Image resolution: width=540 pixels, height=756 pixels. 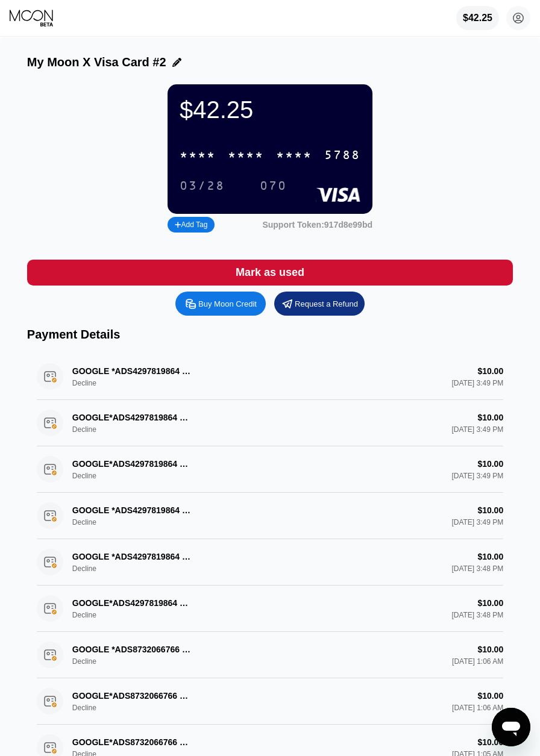 I want to click on div: Support Token: 917d8e99bd, so click(x=317, y=225).